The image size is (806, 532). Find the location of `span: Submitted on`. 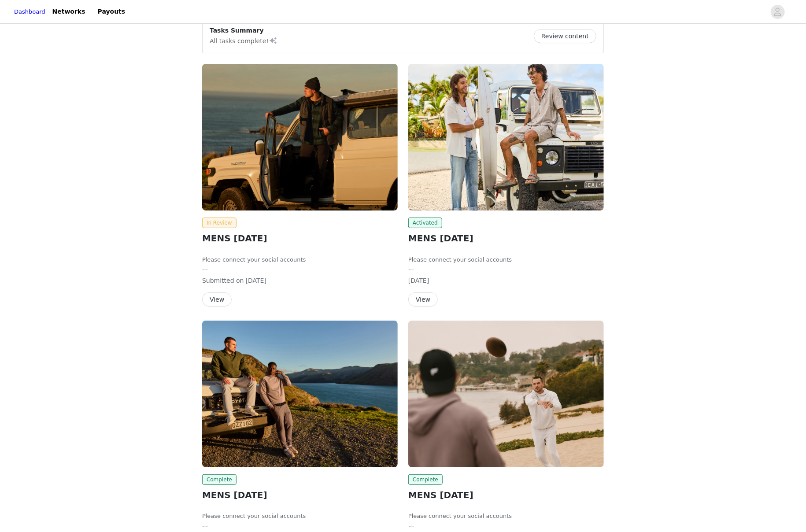

span: Submitted on is located at coordinates (223, 281).